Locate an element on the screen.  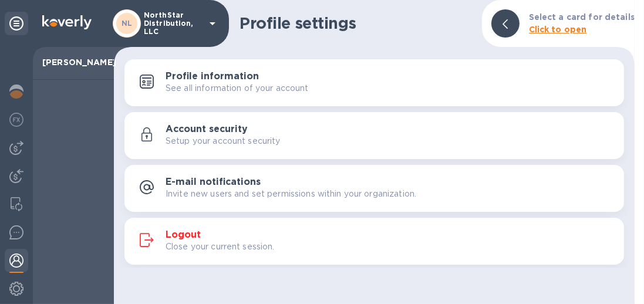
button: Account securitySetup your account security is located at coordinates (374, 135).